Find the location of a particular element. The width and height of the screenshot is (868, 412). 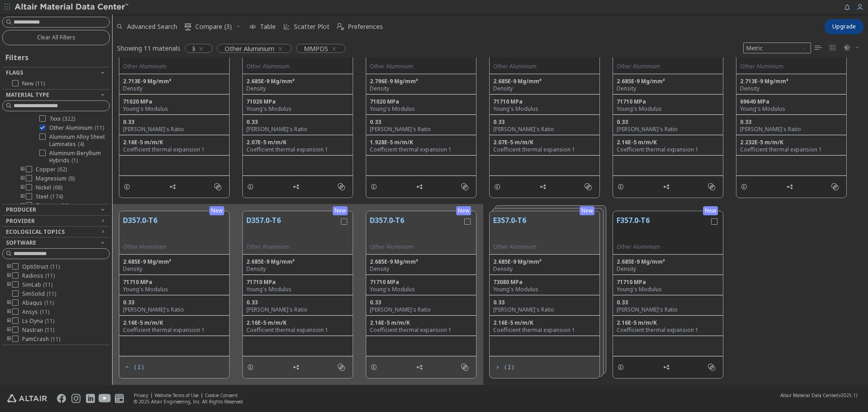

span: Nastran is located at coordinates (38, 330).